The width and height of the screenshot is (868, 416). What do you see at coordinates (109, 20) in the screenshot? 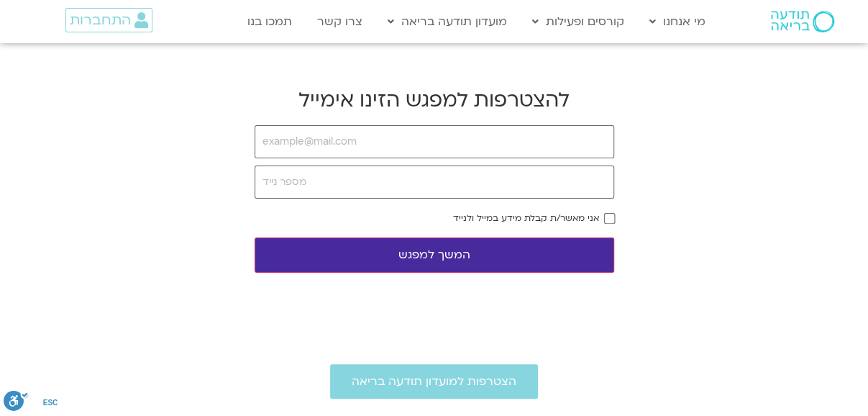
I see `a: התחברות` at bounding box center [109, 20].